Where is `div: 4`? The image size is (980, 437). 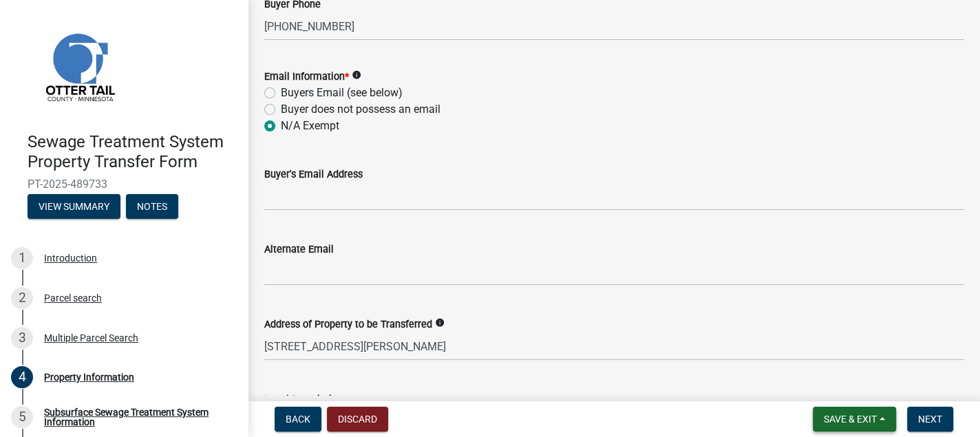
div: 4 is located at coordinates (22, 377).